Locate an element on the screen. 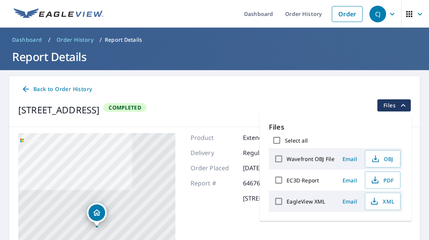  span: Back to Order History is located at coordinates (57, 89).